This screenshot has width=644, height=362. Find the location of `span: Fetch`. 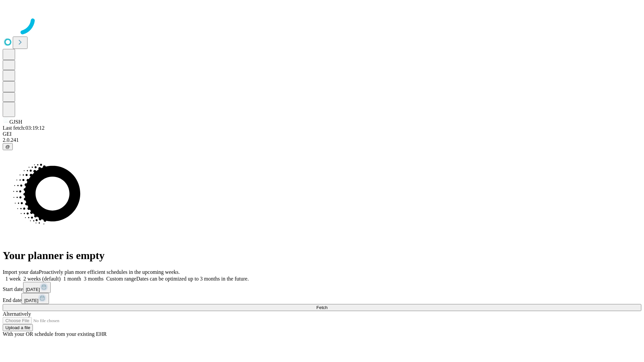

span: Fetch is located at coordinates (322, 308).